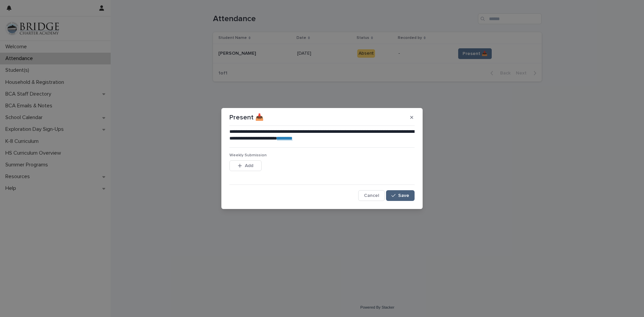 The height and width of the screenshot is (317, 644). I want to click on span: Weekly Submission, so click(248, 155).